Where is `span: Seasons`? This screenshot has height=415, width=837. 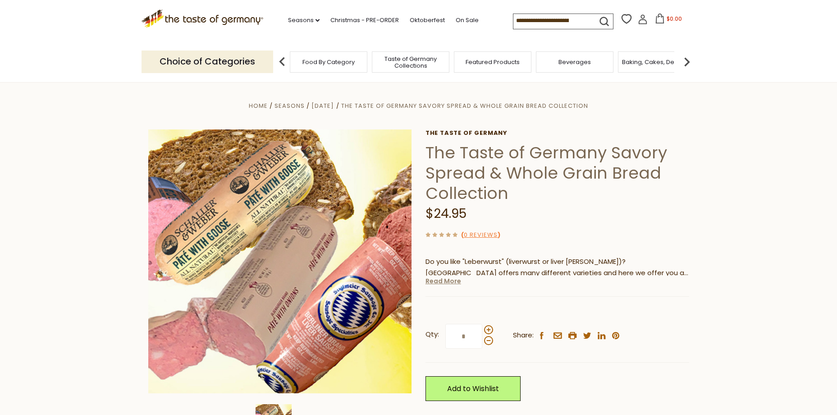 span: Seasons is located at coordinates (290, 106).